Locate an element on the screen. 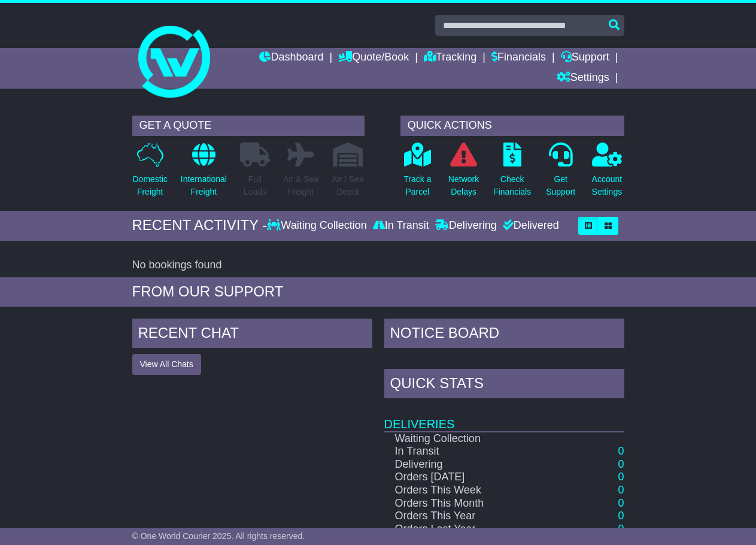  div: QUICK ACTIONS is located at coordinates (513, 126).